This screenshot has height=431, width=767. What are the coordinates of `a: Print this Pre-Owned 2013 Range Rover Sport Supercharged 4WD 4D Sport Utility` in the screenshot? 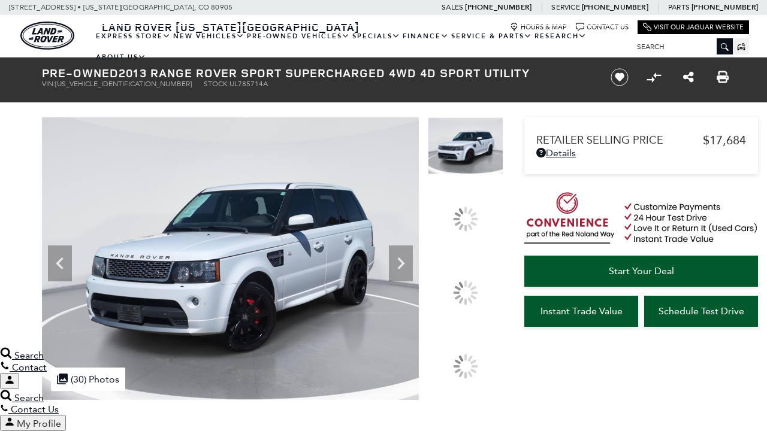 It's located at (722, 77).